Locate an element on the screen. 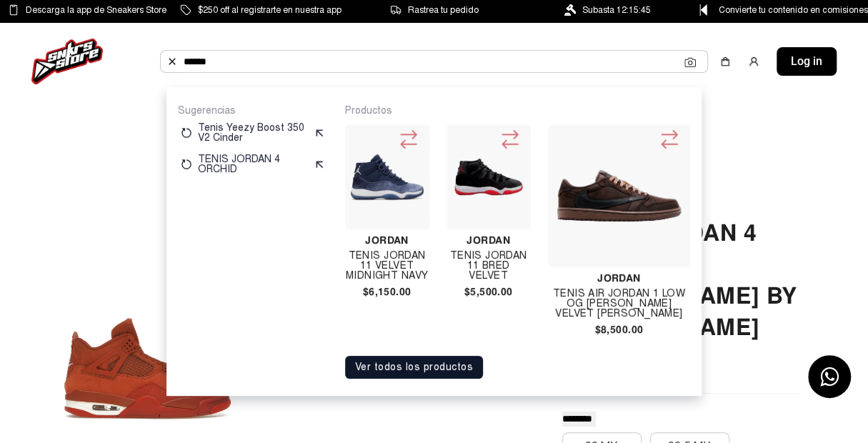 This screenshot has width=868, height=443. img: user is located at coordinates (754, 62).